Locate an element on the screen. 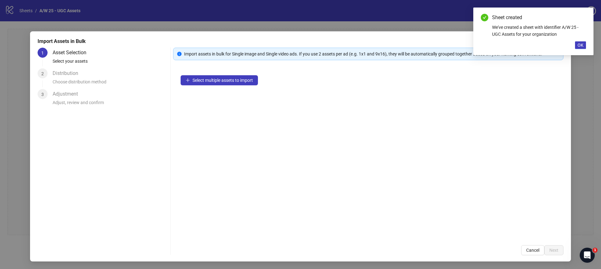 This screenshot has height=269, width=601. a: Close is located at coordinates (583, 17).